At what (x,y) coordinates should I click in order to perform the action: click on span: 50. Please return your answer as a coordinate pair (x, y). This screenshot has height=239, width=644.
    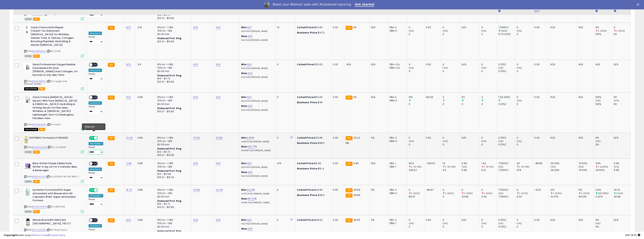
    Looking at the image, I should click on (355, 27).